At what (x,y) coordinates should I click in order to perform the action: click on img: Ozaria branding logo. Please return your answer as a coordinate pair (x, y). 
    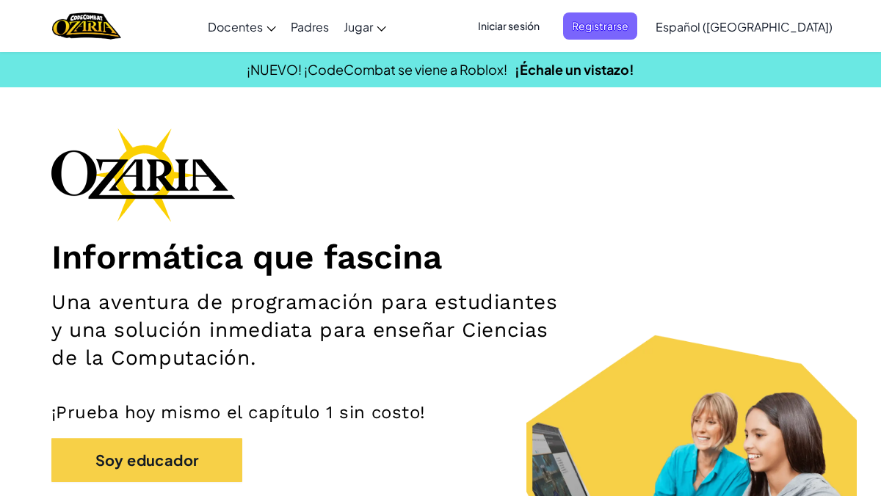
    Looking at the image, I should click on (143, 175).